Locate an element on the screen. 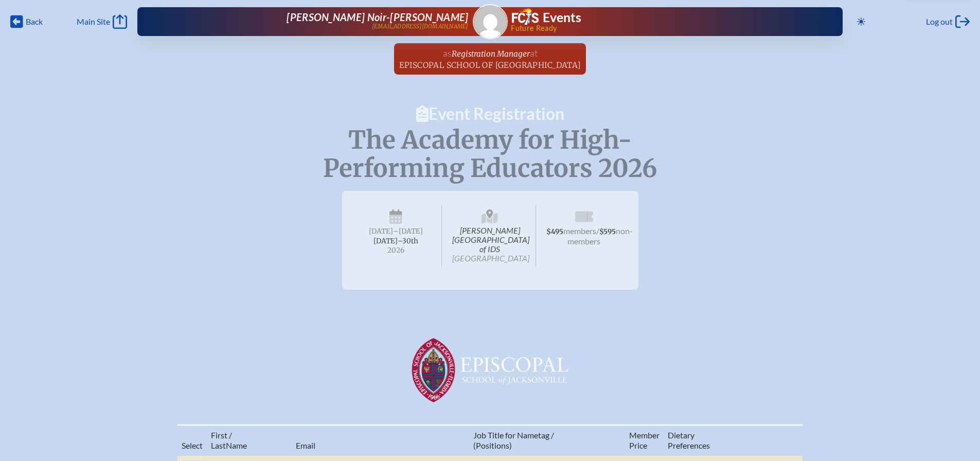 This screenshot has height=461, width=980. span: $495 is located at coordinates (555, 232).